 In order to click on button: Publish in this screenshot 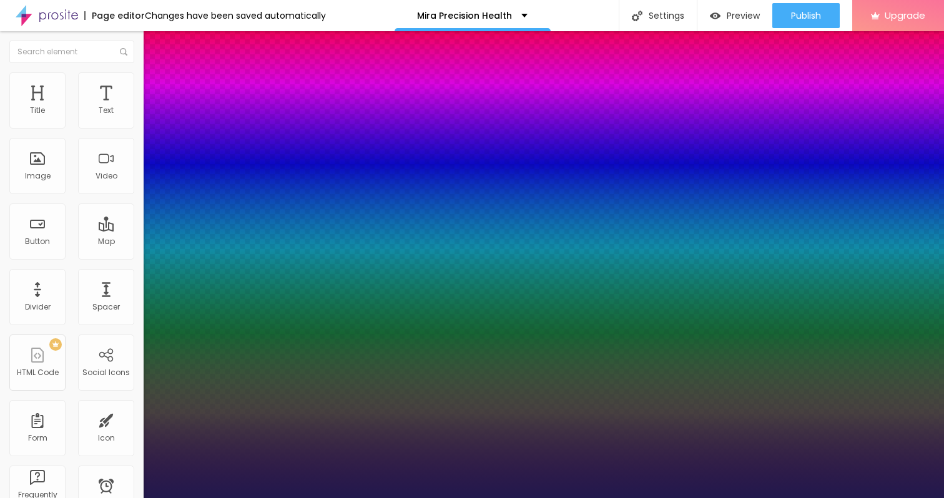, I will do `click(806, 16)`.